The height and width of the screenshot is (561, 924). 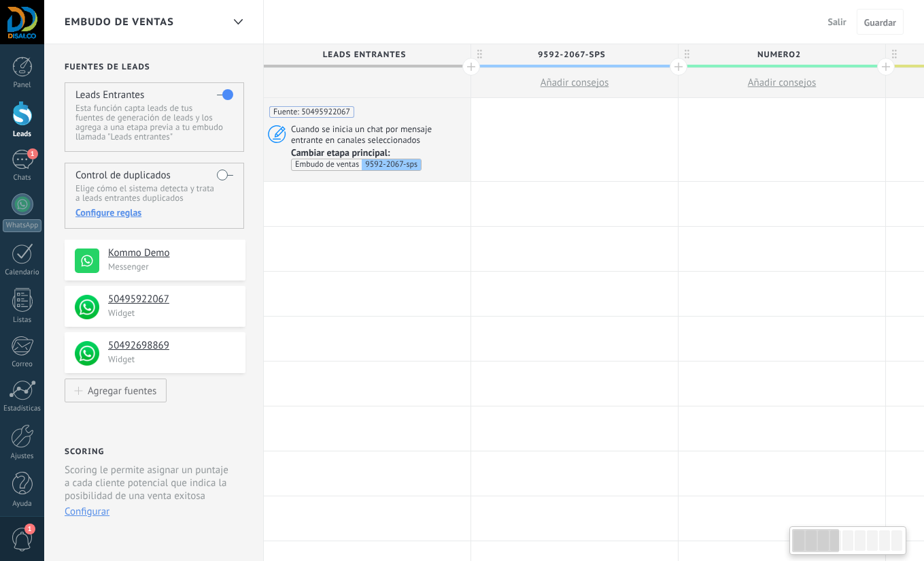 I want to click on span: Guardar, so click(x=880, y=22).